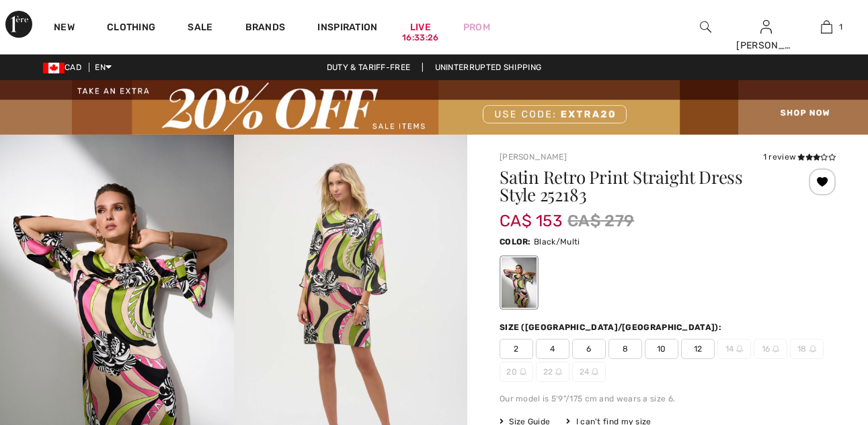 The height and width of the screenshot is (425, 868). What do you see at coordinates (553, 348) in the screenshot?
I see `span: 4` at bounding box center [553, 348].